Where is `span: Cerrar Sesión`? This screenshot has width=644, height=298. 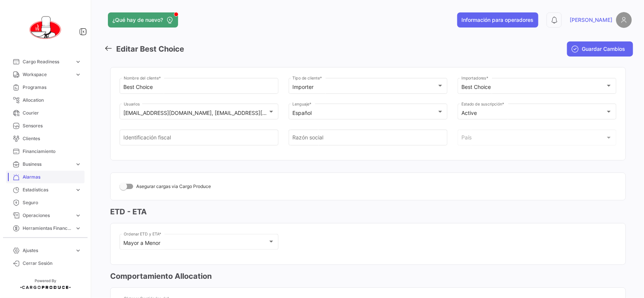 span: Cerrar Sesión is located at coordinates (52, 264).